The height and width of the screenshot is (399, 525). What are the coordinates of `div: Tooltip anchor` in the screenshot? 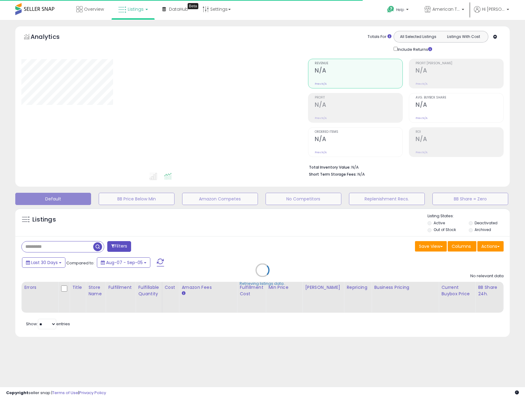 It's located at (193, 6).